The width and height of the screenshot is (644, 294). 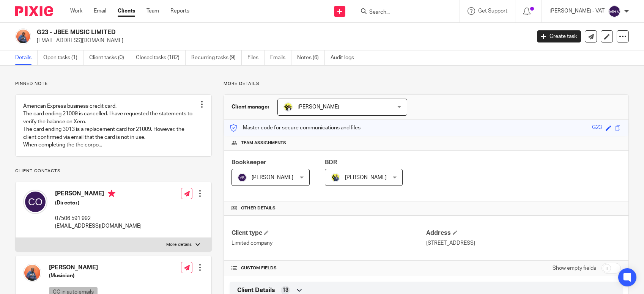 What do you see at coordinates (34, 11) in the screenshot?
I see `img: Pixie` at bounding box center [34, 11].